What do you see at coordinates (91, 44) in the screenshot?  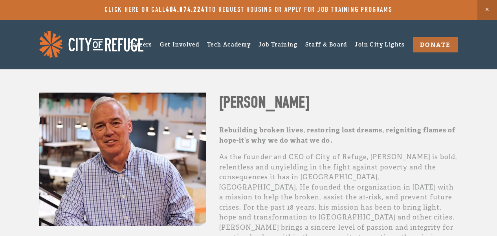 I see `img: City of Refuge` at bounding box center [91, 44].